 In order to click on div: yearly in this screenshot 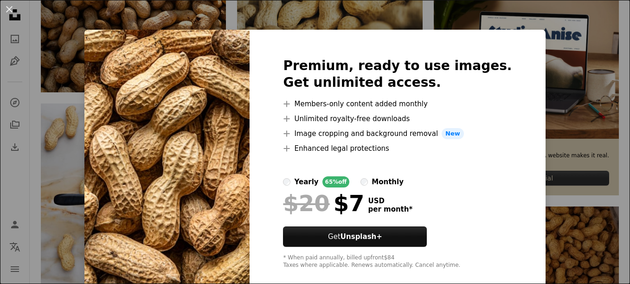, I will do `click(306, 182)`.